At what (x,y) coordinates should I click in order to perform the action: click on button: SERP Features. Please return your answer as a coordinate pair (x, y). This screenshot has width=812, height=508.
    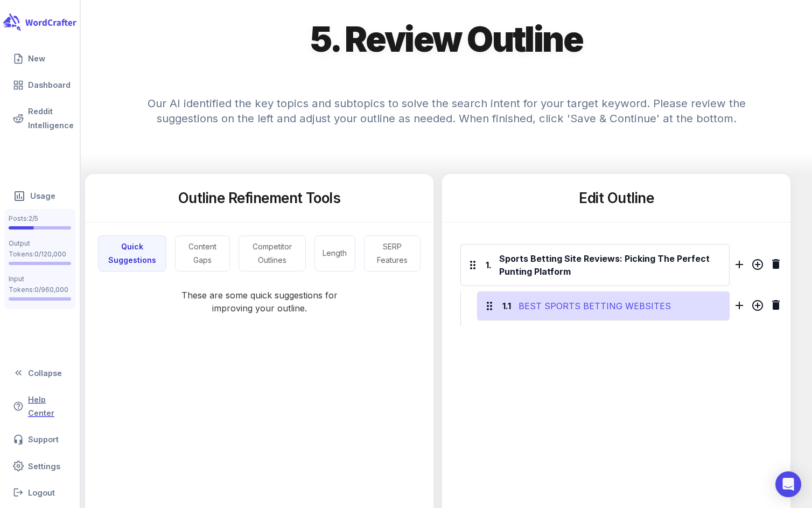
    Looking at the image, I should click on (392, 253).